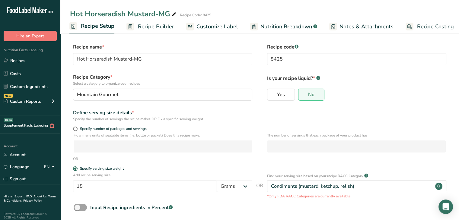 The width and height of the screenshot is (459, 220). I want to click on p: How many units of sealable items (i.e. bottle or packet) Does this recipe make., so click(163, 135).